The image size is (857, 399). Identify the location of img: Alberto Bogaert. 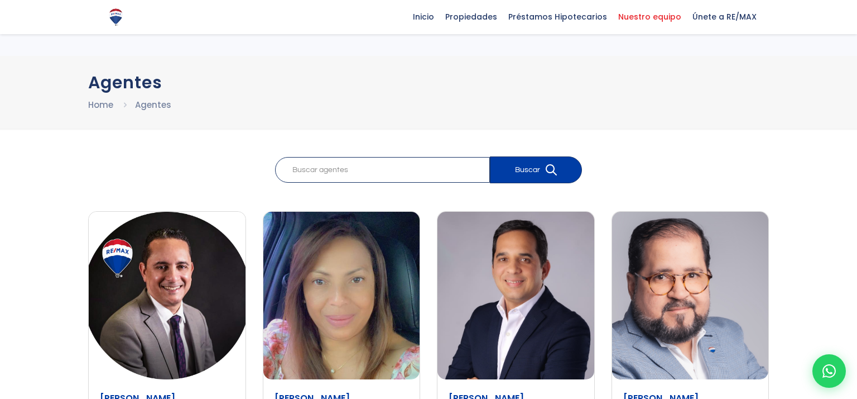
(516, 295).